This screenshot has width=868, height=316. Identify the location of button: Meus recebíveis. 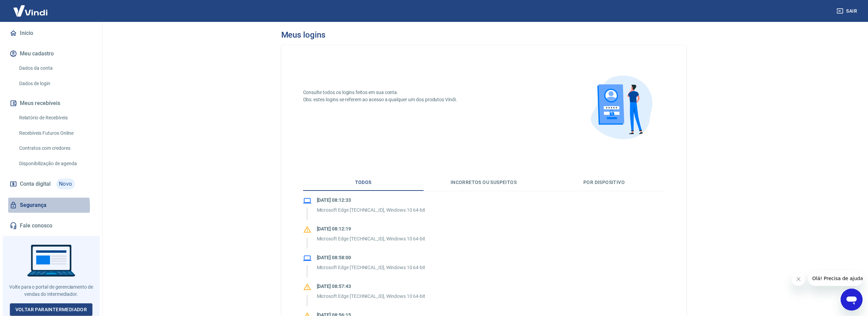
(51, 103).